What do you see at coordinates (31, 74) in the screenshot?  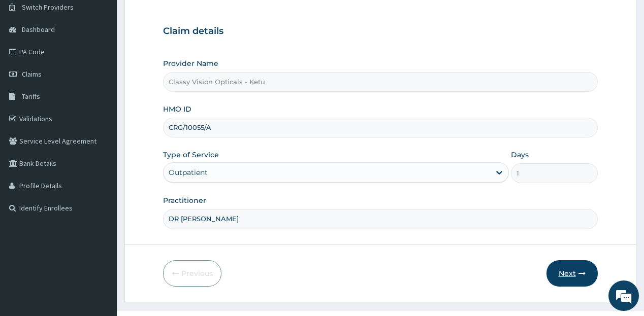 I see `span: Claims` at bounding box center [31, 74].